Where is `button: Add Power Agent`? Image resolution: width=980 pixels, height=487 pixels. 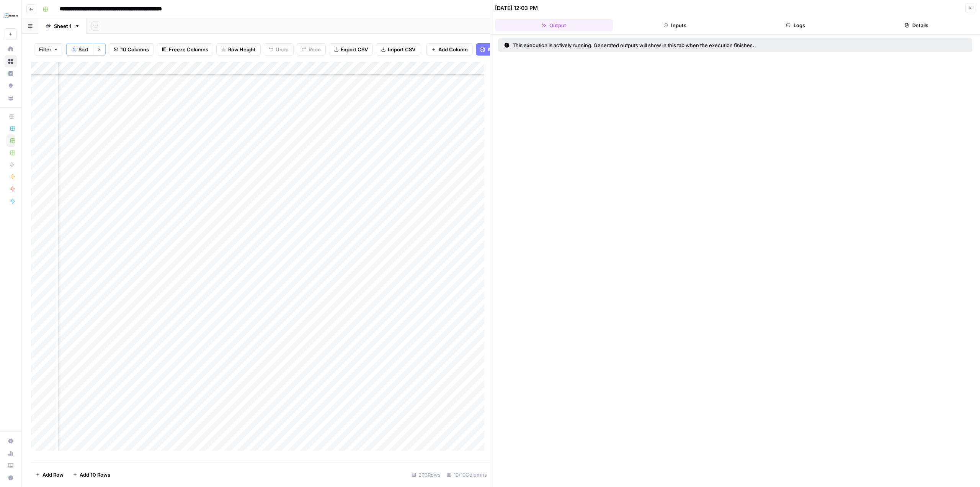 button: Add Power Agent is located at coordinates (504, 50).